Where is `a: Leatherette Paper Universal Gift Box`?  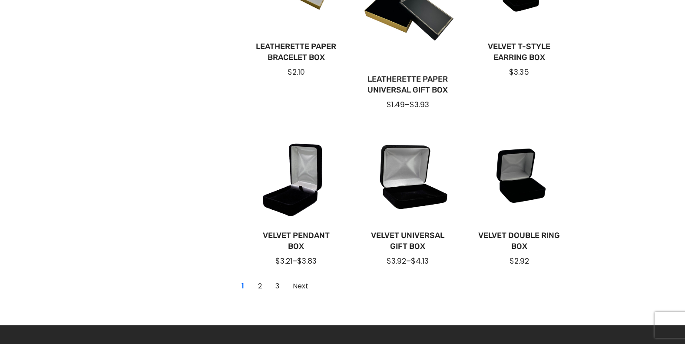 a: Leatherette Paper Universal Gift Box is located at coordinates (407, 85).